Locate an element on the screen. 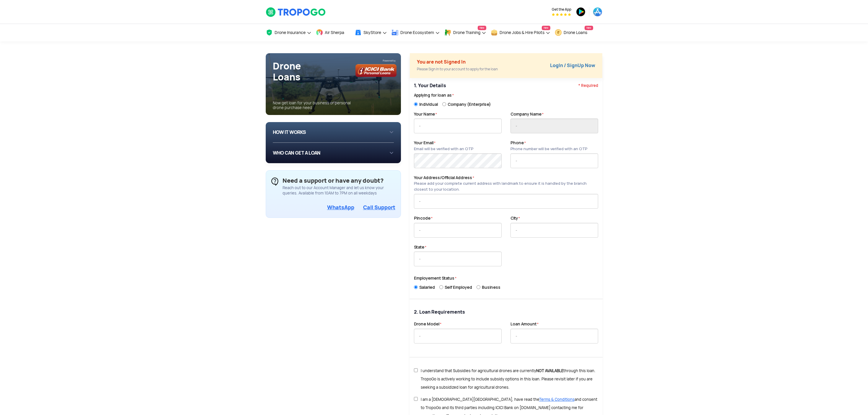 This screenshot has height=415, width=868. label: City is located at coordinates (515, 218).